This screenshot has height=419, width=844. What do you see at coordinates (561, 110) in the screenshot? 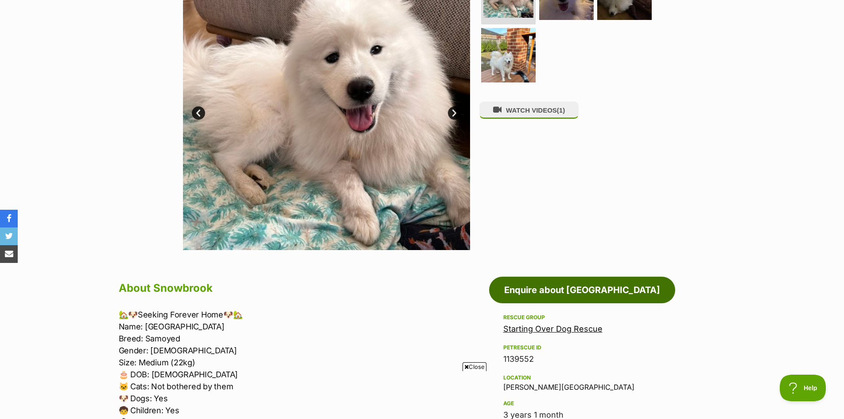
I see `span: (1)` at bounding box center [561, 110].